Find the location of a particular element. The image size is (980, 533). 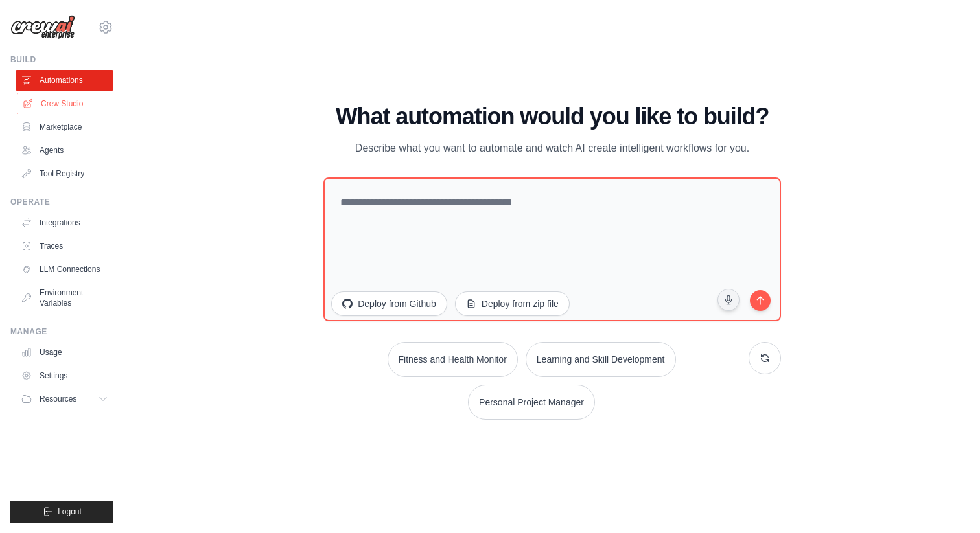

p: Describe what you want to automate and watch AI create intelligent workflows for you. is located at coordinates (552, 148).